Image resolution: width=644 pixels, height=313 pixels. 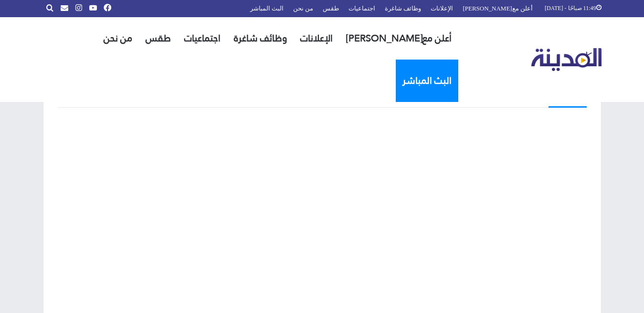 What do you see at coordinates (260, 38) in the screenshot?
I see `a: وظائف شاغرة` at bounding box center [260, 38].